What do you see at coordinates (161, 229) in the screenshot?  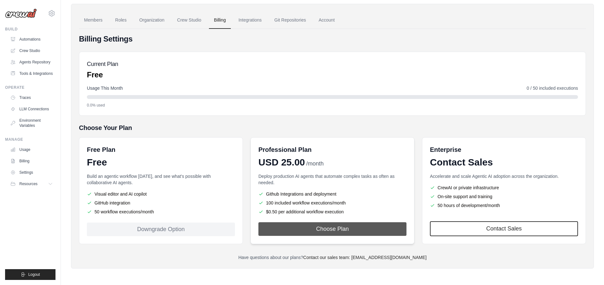 I see `div: Downgrade Option` at bounding box center [161, 229].